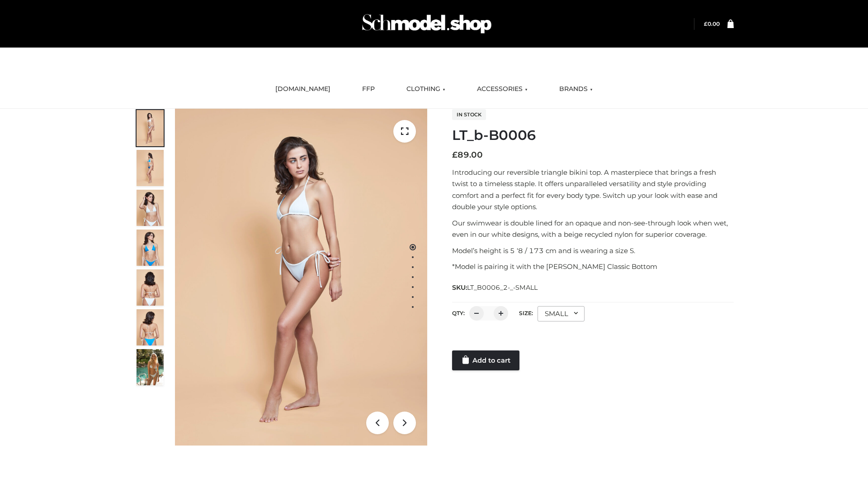  What do you see at coordinates (593, 251) in the screenshot?
I see `p: Model’s height is 5 ‘8 / 173 cm and is wearing a size S.` at bounding box center [593, 251].